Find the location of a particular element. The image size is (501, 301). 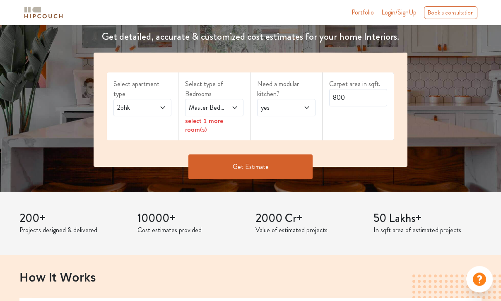

div: select 1 more room(s) is located at coordinates (214, 126).